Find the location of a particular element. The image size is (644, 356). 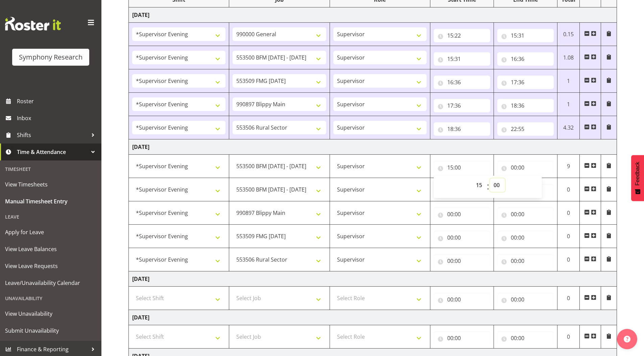

span: Apply for Leave is located at coordinates (51, 232).